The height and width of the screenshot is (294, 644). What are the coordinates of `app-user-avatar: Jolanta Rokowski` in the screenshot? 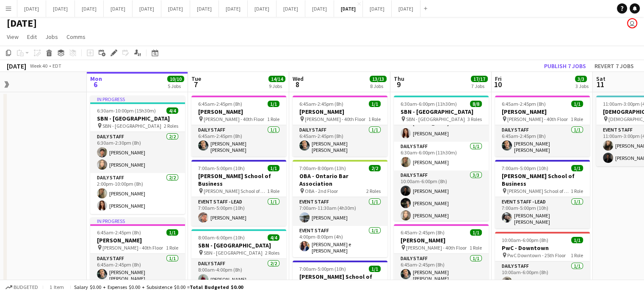 It's located at (632, 23).